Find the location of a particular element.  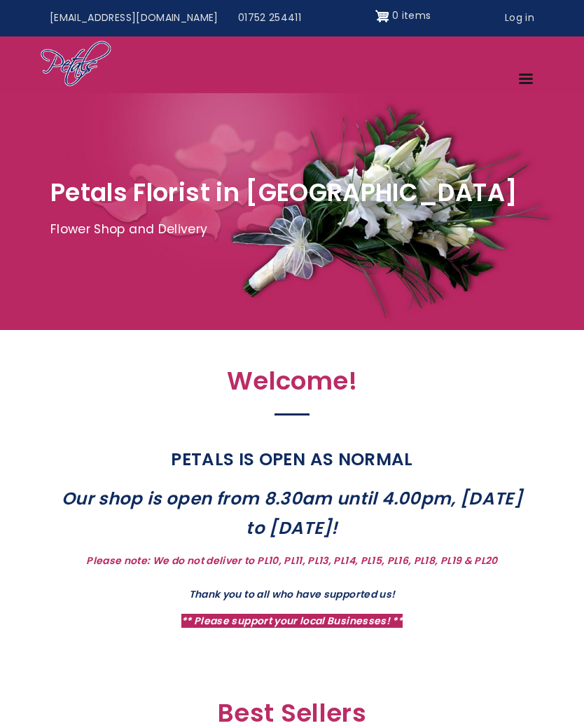

p: Flower Shop and Delivery is located at coordinates (292, 230).